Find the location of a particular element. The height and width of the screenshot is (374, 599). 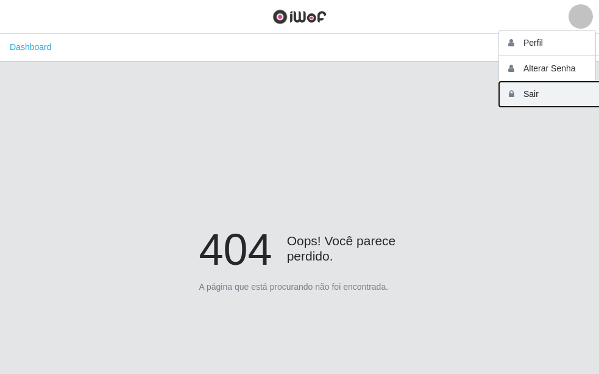

h4: Oops! Você parece perdido. is located at coordinates (300, 243).